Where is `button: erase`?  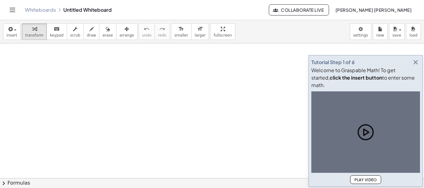 button: erase is located at coordinates (107, 32).